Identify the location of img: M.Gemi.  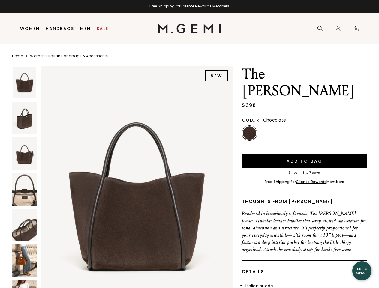
(189, 29).